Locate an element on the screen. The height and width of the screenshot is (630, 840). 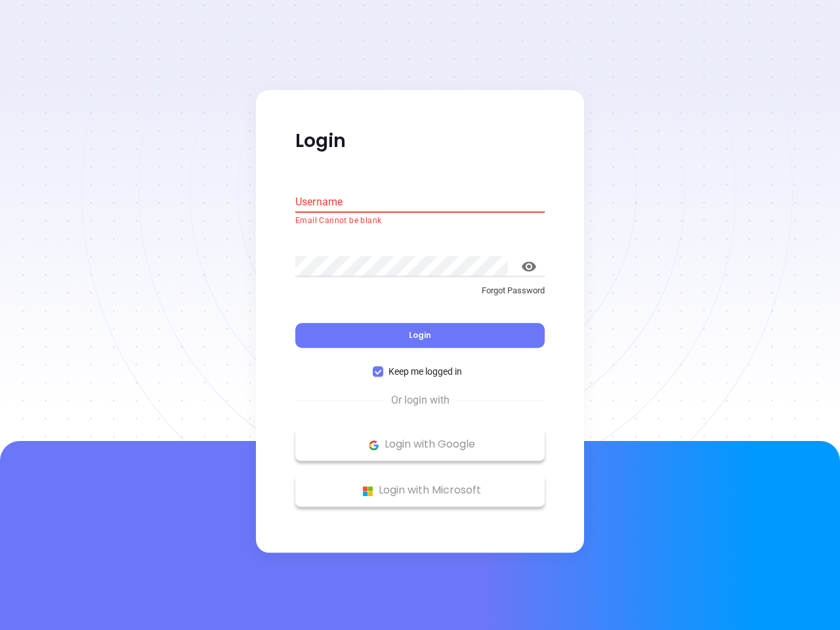
span: Keep me logged in is located at coordinates (425, 372).